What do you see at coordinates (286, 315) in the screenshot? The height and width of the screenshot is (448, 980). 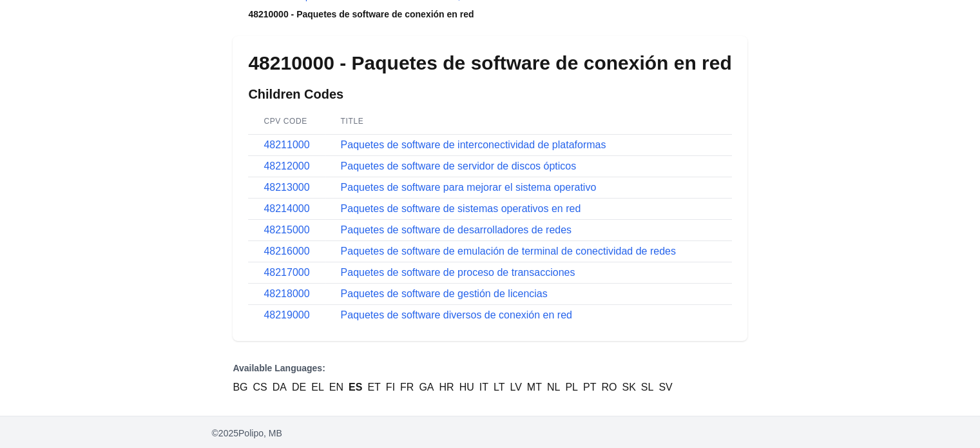 I see `a: 48219000` at bounding box center [286, 315].